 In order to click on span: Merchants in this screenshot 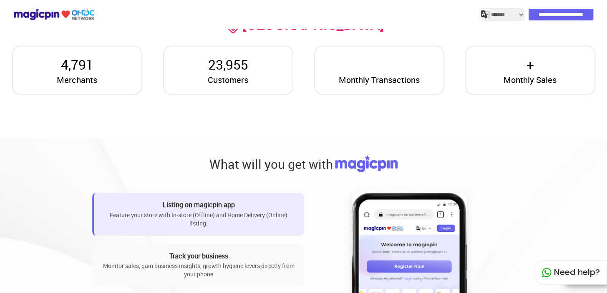, I will do `click(77, 80)`.